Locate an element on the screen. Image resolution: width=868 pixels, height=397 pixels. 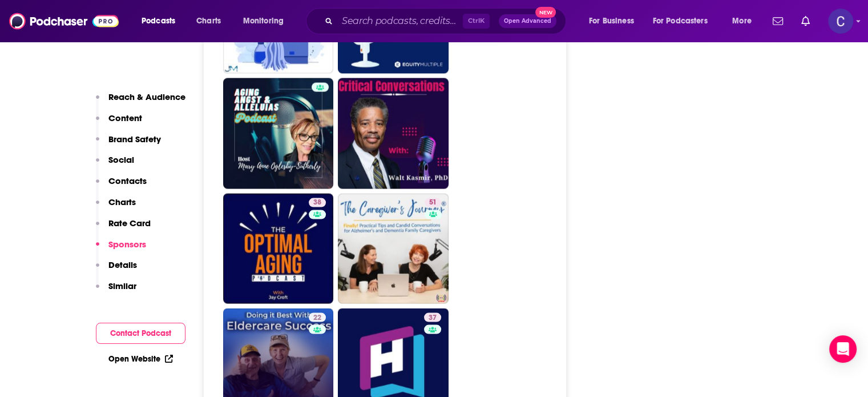
button: Details is located at coordinates (116, 270).